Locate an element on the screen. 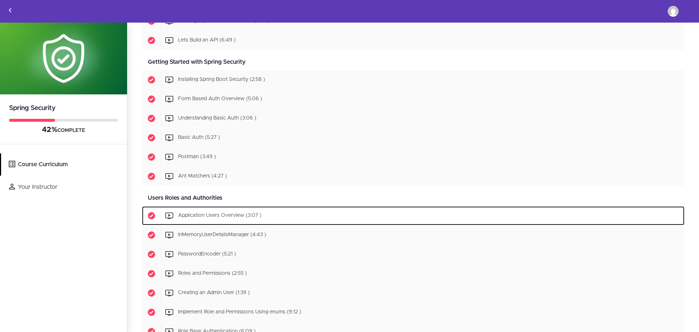 The image size is (699, 332). a: Completed item Implement Role and Permissions Using enums (9:12 ) is located at coordinates (413, 312).